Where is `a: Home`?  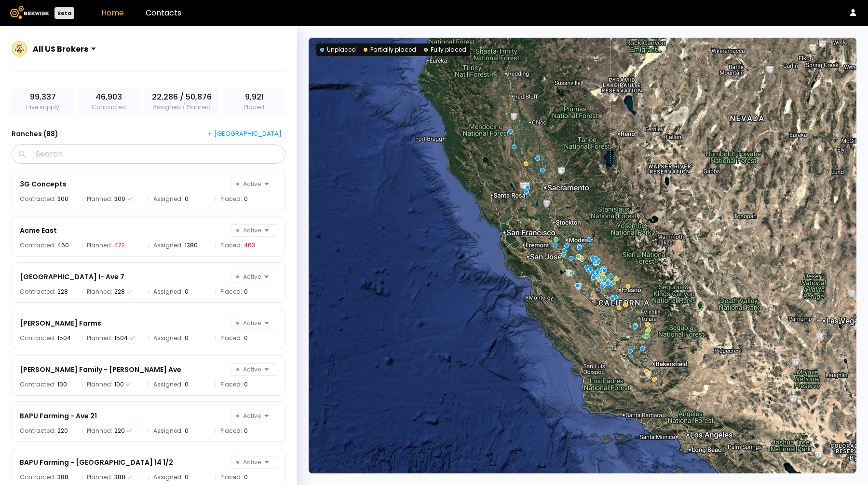 a: Home is located at coordinates (112, 13).